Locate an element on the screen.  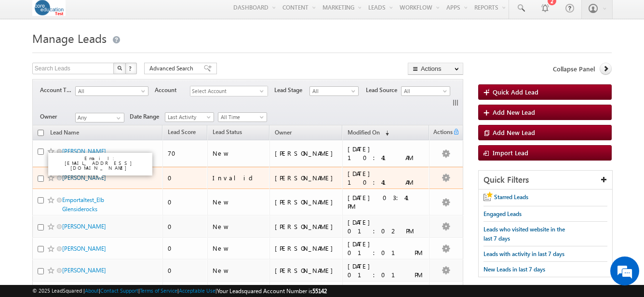
a: Modified On (sorted descending) is located at coordinates (368, 133).